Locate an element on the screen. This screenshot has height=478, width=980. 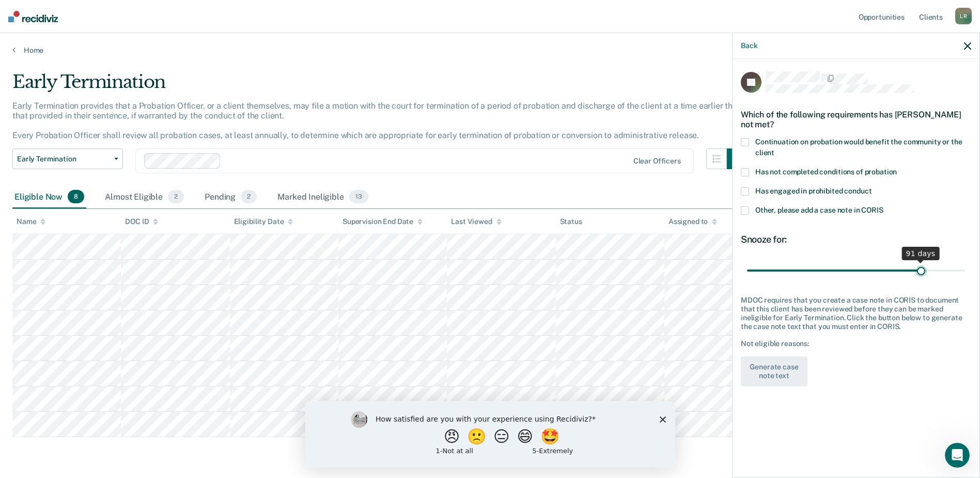
div: Name is located at coordinates (31, 221).